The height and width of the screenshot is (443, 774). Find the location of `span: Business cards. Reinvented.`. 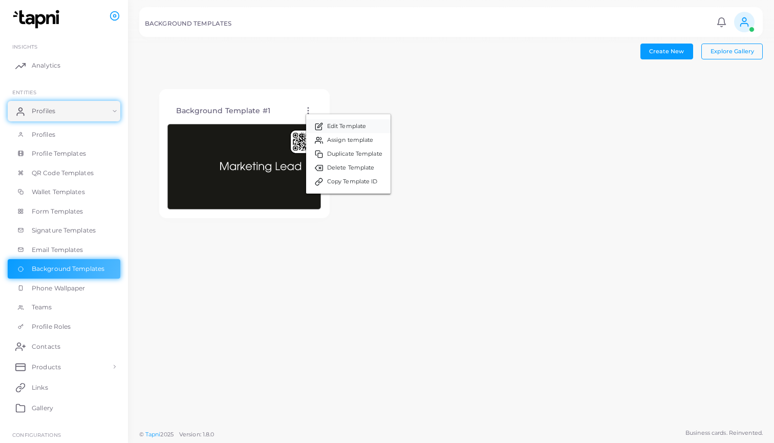

span: Business cards. Reinvented. is located at coordinates (724, 433).